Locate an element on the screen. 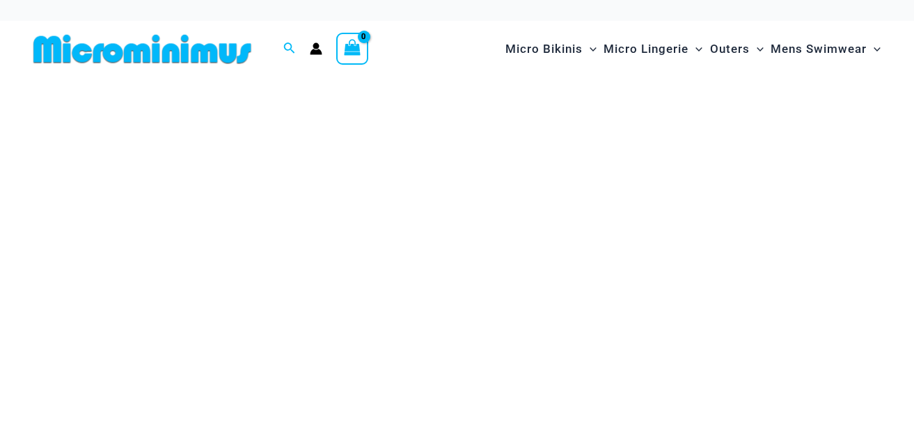 This screenshot has width=914, height=437. a: Mens SwimwearMenu ToggleMenu Toggle is located at coordinates (825, 49).